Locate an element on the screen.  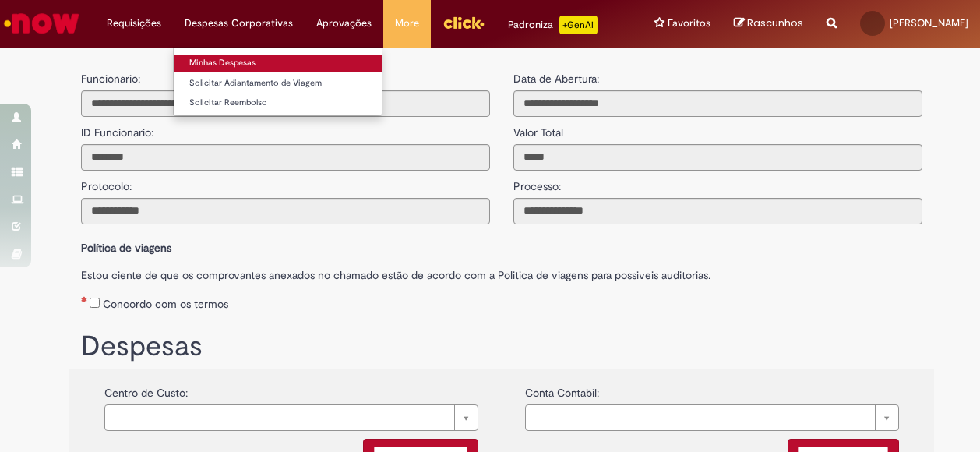
span: Favoritos is located at coordinates (688, 24).